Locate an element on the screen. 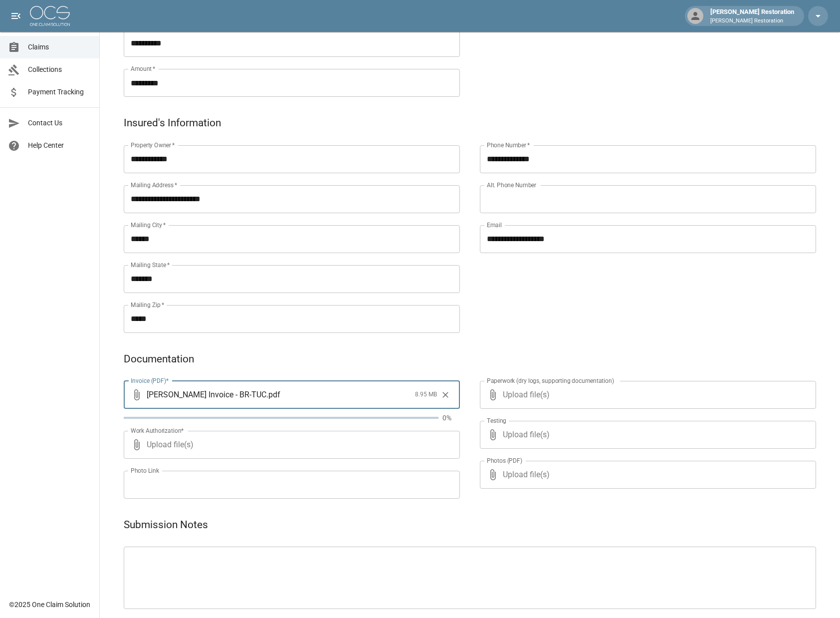  label: Invoice (PDF)* is located at coordinates (150, 380).